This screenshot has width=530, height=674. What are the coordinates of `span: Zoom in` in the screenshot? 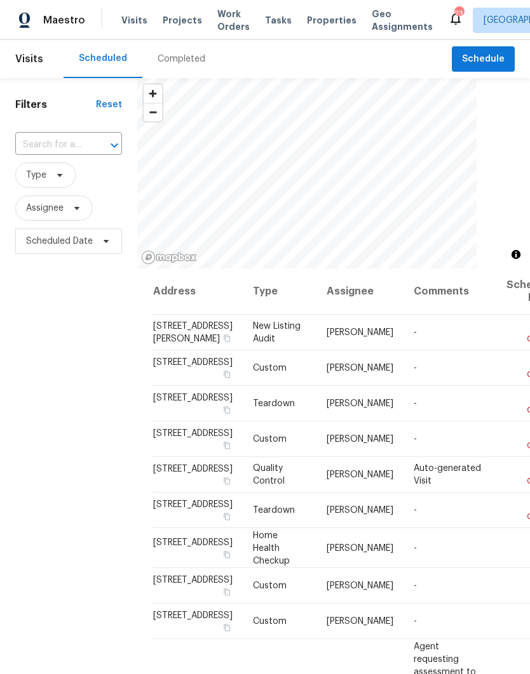 It's located at (152, 93).